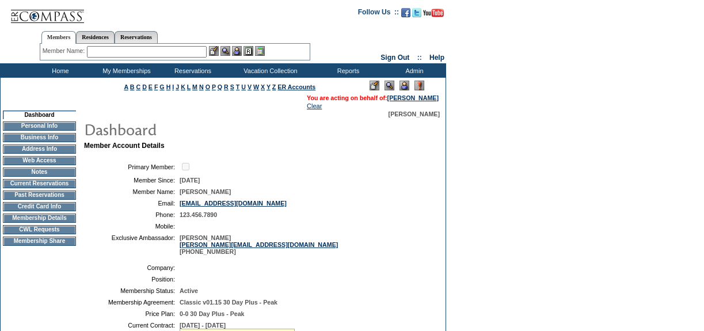 Image resolution: width=704 pixels, height=331 pixels. I want to click on a: Members, so click(59, 37).